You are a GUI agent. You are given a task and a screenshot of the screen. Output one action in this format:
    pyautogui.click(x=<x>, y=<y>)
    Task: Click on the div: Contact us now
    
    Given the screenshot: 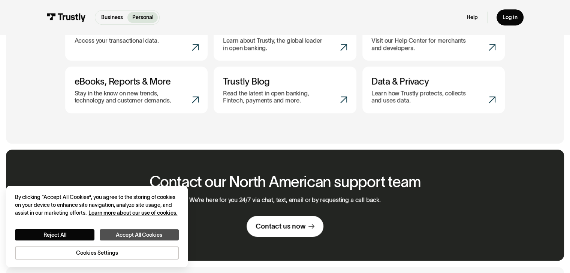 What is the action you would take?
    pyautogui.click(x=280, y=227)
    